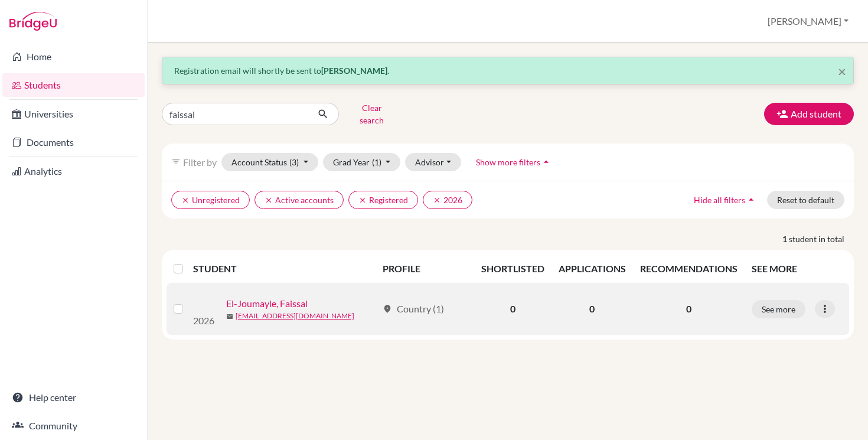 This screenshot has width=868, height=440. I want to click on button: Grad Year(1), so click(362, 162).